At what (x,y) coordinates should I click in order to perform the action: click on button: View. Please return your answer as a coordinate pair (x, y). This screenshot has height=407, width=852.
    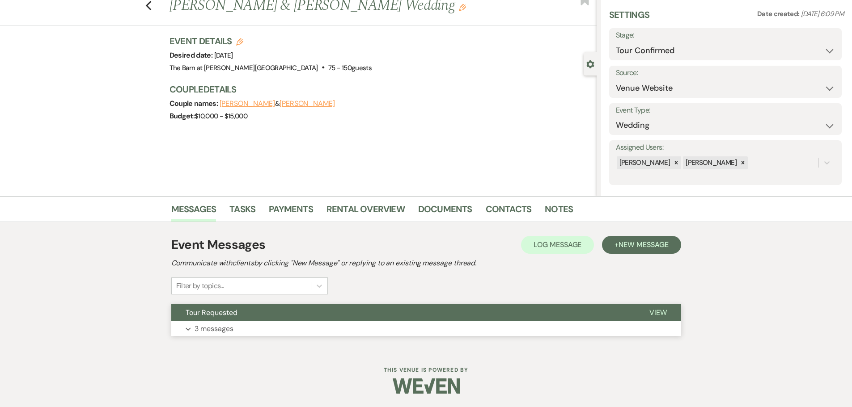
    Looking at the image, I should click on (658, 313).